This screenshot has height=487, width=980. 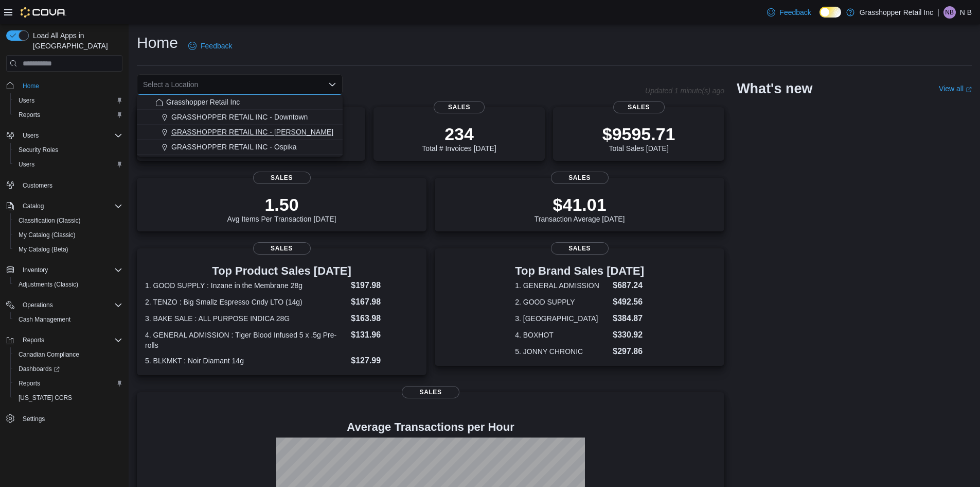 What do you see at coordinates (29, 383) in the screenshot?
I see `a: Reports` at bounding box center [29, 383].